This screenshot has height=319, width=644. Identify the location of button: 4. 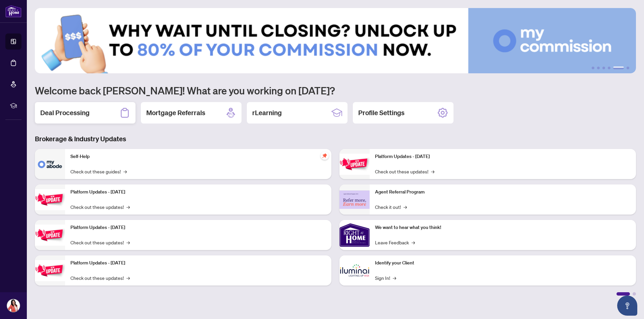
(609, 68).